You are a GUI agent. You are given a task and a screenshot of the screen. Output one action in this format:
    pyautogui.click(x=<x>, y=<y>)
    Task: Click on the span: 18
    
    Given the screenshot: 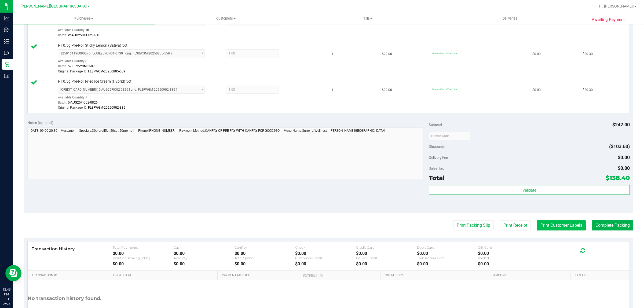 What is the action you would take?
    pyautogui.click(x=87, y=30)
    